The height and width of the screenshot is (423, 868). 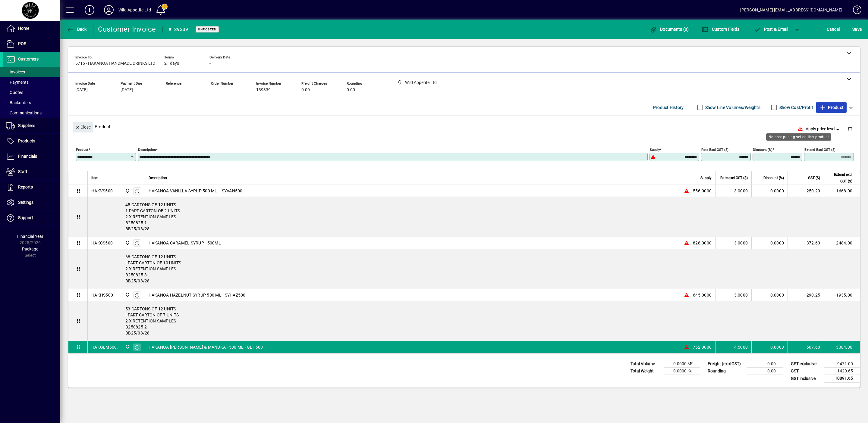 What do you see at coordinates (31, 126) in the screenshot?
I see `a: Suppliers` at bounding box center [31, 126].